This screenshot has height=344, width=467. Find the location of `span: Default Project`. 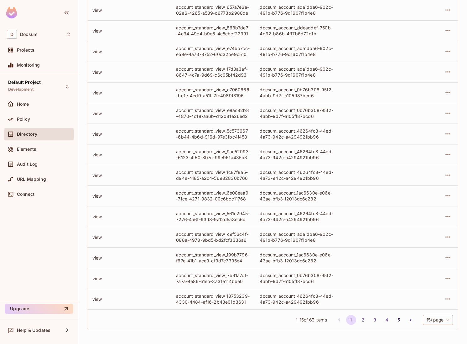

span: Default Project is located at coordinates (24, 82).